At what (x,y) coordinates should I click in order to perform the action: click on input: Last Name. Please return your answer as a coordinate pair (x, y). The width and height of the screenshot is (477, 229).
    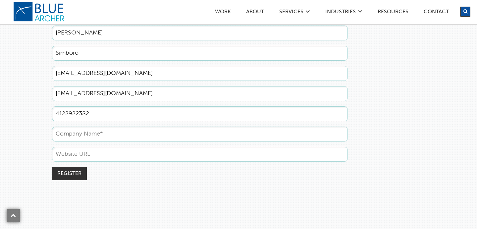
    Looking at the image, I should click on (200, 53).